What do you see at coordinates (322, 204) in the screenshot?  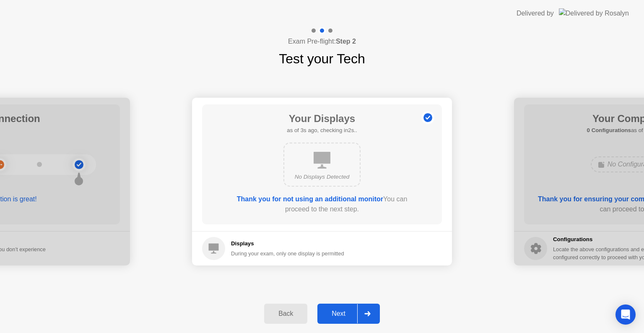 I see `div: You can proceed to the next step.` at bounding box center [322, 204].